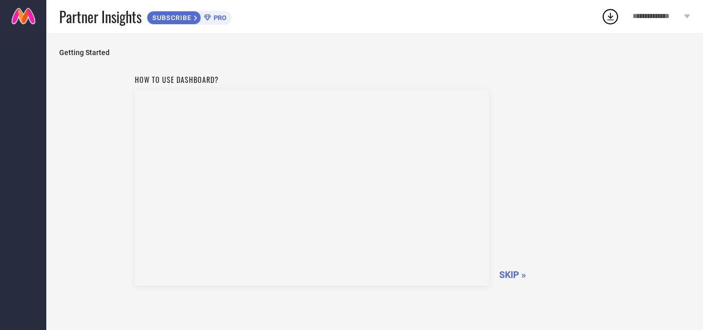 The image size is (703, 330). Describe the element at coordinates (100, 16) in the screenshot. I see `span: Partner Insights` at that location.